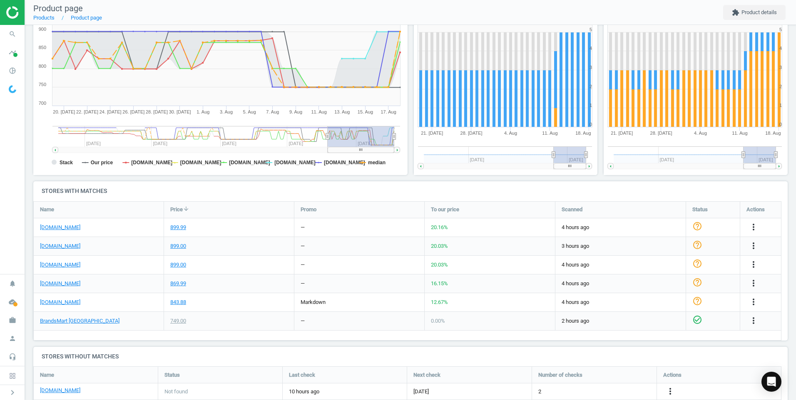 The height and width of the screenshot is (400, 796). Describe the element at coordinates (308, 210) in the screenshot. I see `span: Promo` at that location.